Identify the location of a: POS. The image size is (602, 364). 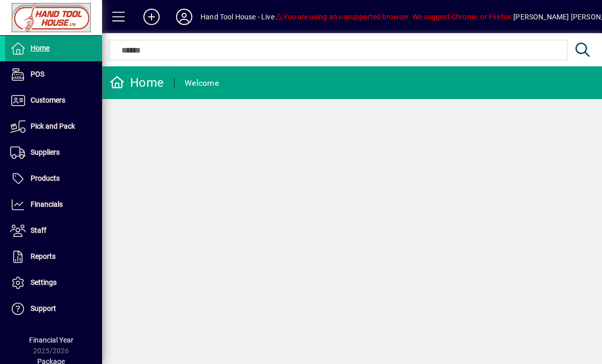
(54, 74).